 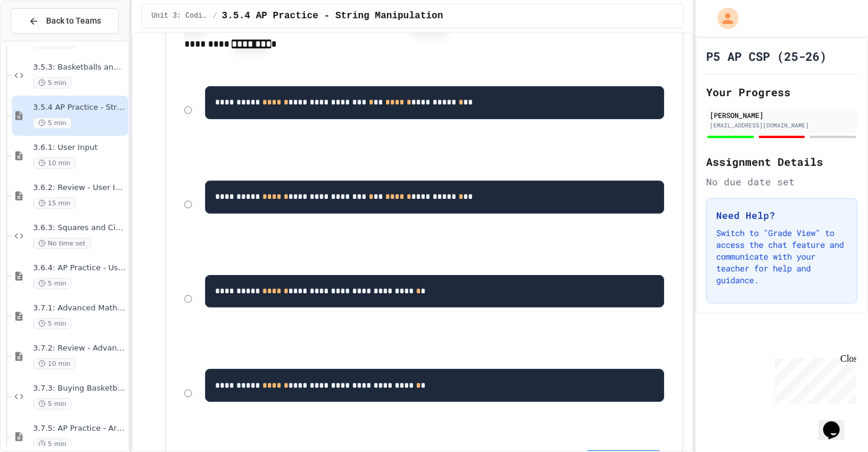 I want to click on span: 3.7.5: AP Practice - Arithmetic Operators, so click(x=79, y=429).